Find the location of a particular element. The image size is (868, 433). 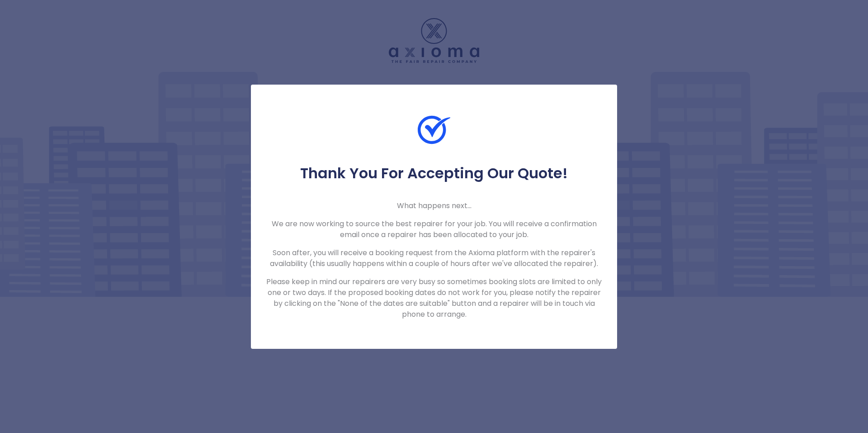

p: We are now working to source the best repairer for your job. You will receive a confirmation emai... is located at coordinates (434, 229).